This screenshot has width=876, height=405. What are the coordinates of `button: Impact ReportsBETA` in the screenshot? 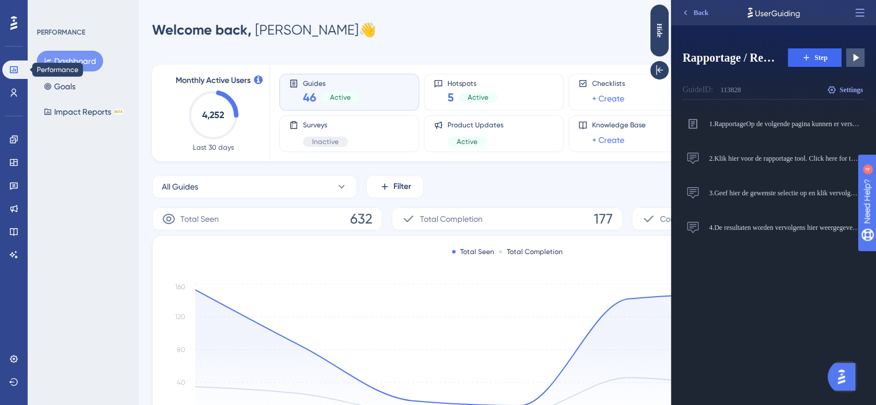 It's located at (83, 112).